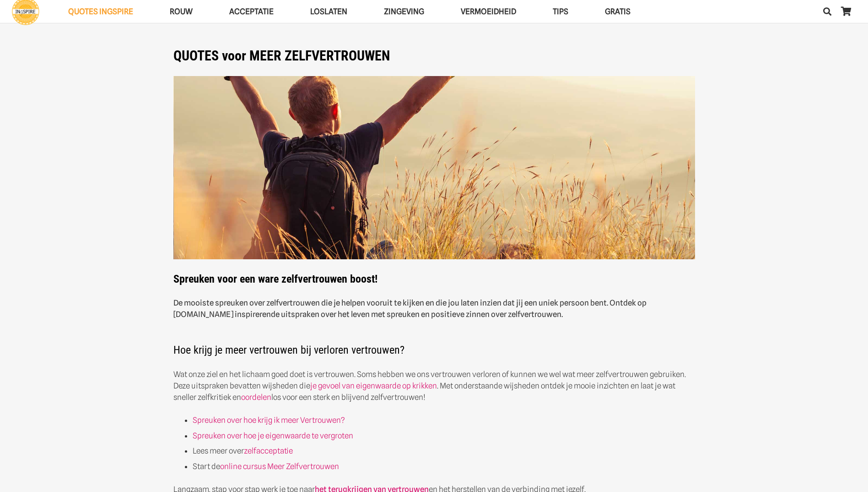 This screenshot has width=868, height=492. What do you see at coordinates (434, 385) in the screenshot?
I see `p: Wat onze ziel en het lichaam goed doet is vertrouwen. Soms hebben we ons vertrouwen verloren of k...` at bounding box center [434, 385].